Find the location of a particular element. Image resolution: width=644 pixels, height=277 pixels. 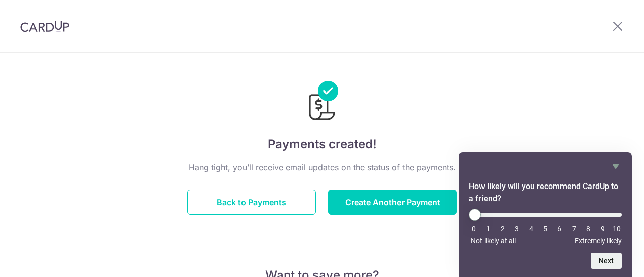

li: 7 is located at coordinates (574, 229).